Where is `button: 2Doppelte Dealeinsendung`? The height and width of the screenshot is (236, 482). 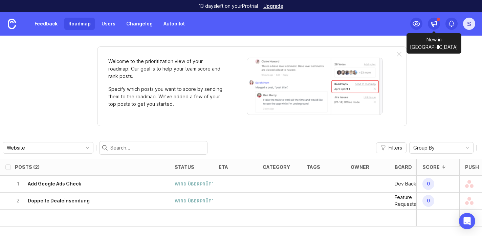 button: 2Doppelte Dealeinsendung is located at coordinates (92, 200).